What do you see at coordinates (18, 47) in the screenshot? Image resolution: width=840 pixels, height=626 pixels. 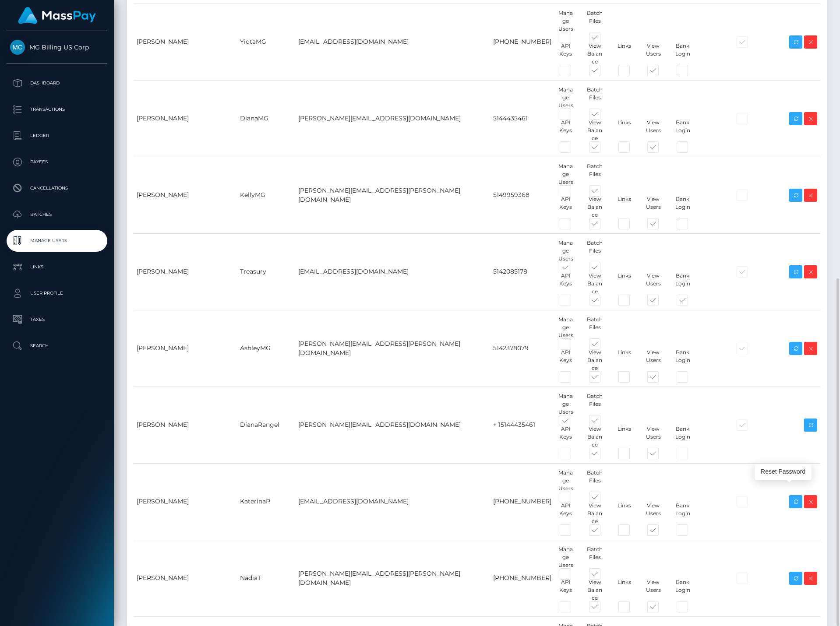 I see `img: MG Billing US Corp` at bounding box center [18, 47].